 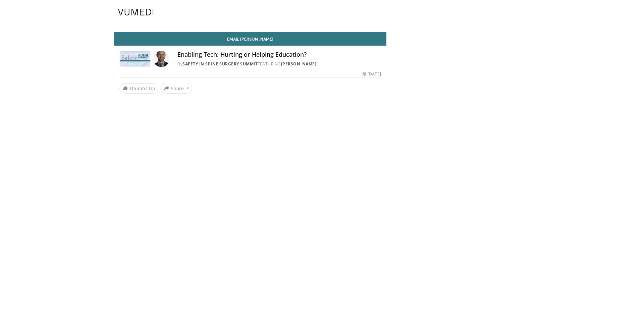 I want to click on img: VuMedi Logo, so click(x=136, y=12).